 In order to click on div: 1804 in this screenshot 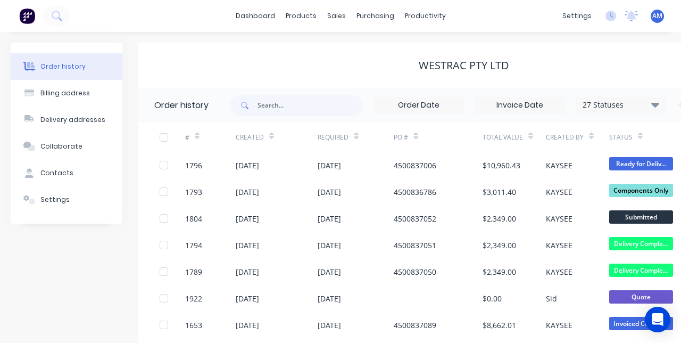, I will do `click(194, 218)`.